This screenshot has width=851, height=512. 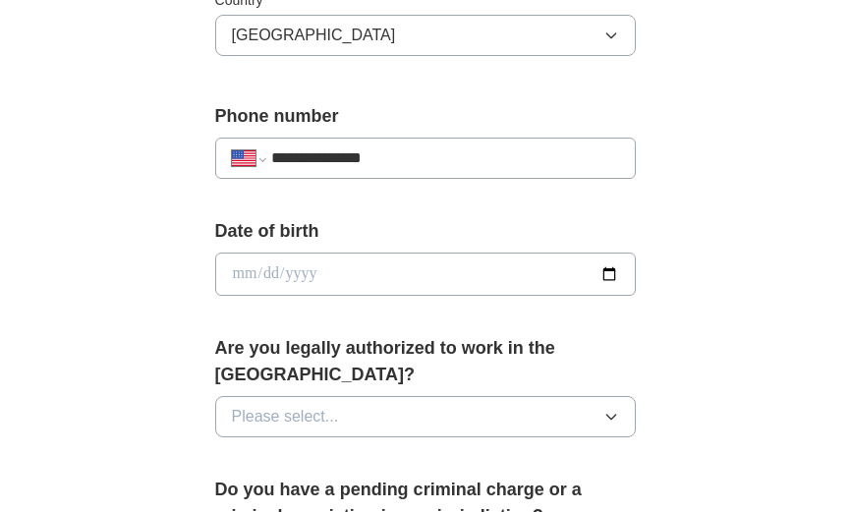 I want to click on button: Please select..., so click(x=425, y=416).